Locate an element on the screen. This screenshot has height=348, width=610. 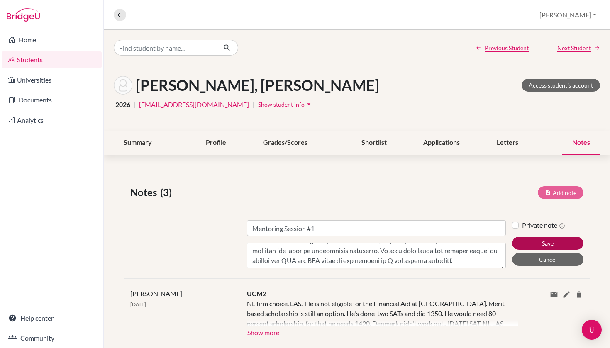
a: Home is located at coordinates (51, 40).